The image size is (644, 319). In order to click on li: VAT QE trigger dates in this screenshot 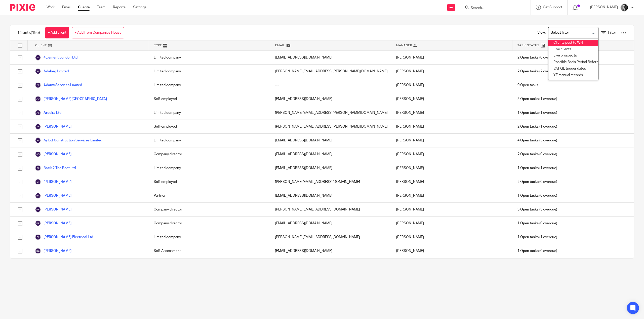, I will do `click(573, 69)`.